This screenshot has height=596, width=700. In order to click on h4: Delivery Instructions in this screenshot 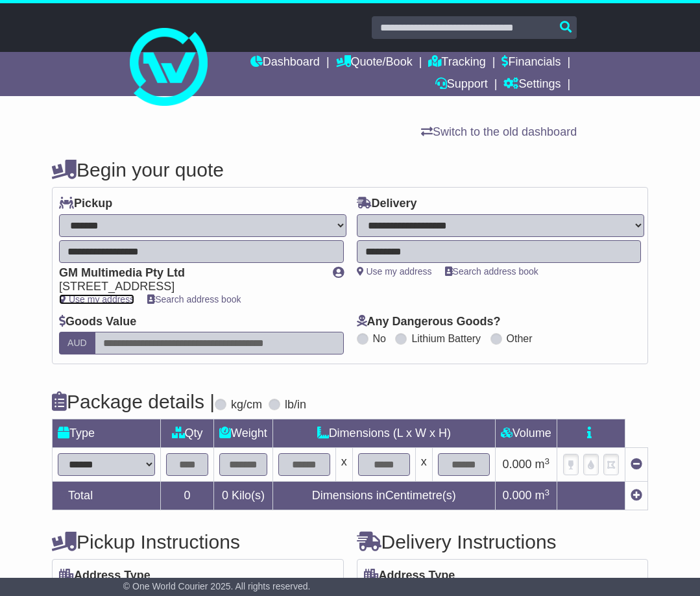, I will do `click(502, 542)`.